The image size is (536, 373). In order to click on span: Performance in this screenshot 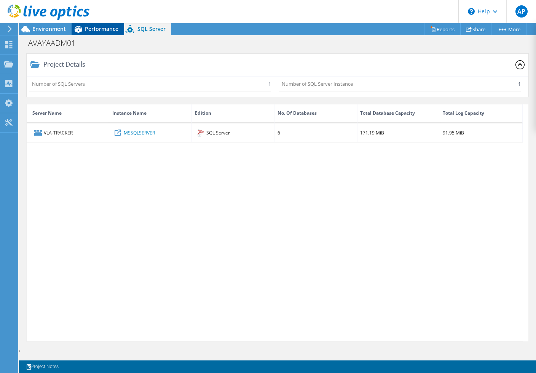, I will do `click(102, 29)`.